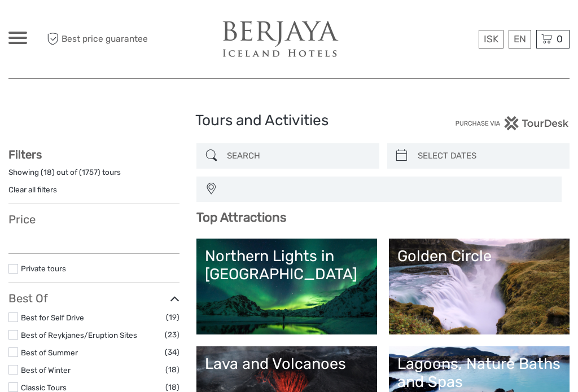 The image size is (578, 392). What do you see at coordinates (52, 317) in the screenshot?
I see `a: Best for Self Drive` at bounding box center [52, 317].